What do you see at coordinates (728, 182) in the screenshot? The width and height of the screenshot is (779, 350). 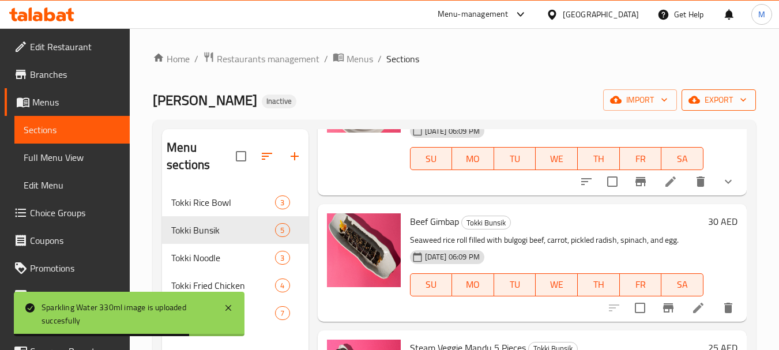 I see `button: show more` at bounding box center [728, 182].